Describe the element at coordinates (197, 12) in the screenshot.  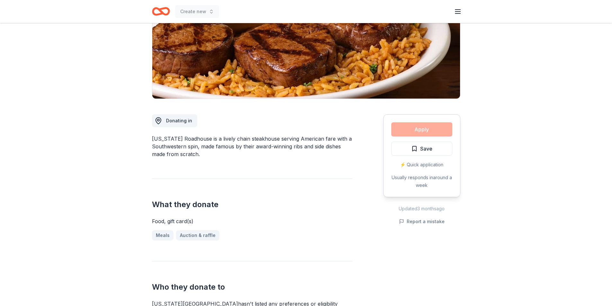
I see `button: Create new` at that location.